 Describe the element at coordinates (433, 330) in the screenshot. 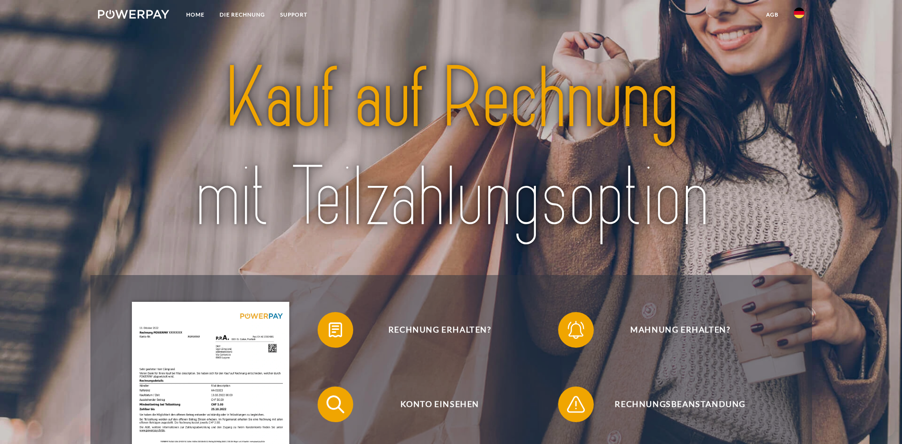

I see `button: Rechnung erhalten?` at that location.